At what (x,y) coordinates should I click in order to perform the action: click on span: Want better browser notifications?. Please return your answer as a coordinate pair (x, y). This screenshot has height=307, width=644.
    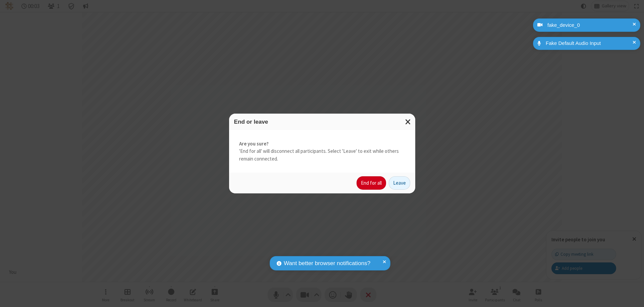
    Looking at the image, I should click on (327, 263).